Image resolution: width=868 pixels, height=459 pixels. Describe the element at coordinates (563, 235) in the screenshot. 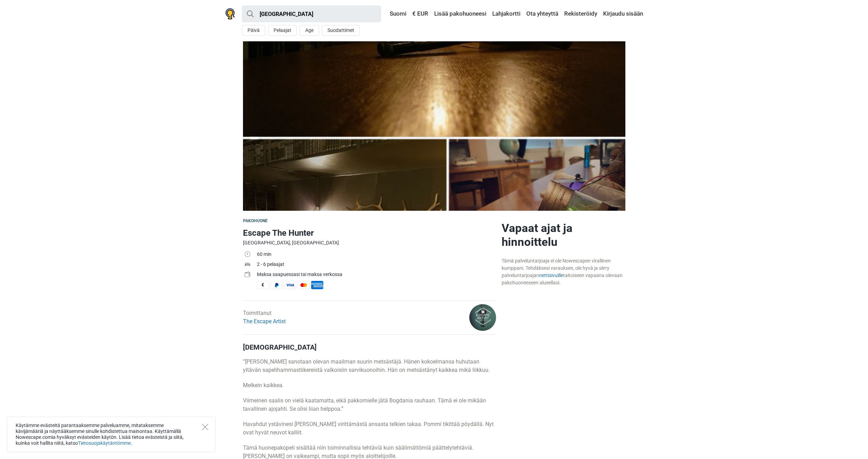

I see `h2: Vapaat ajat ja hinnoittelu` at that location.